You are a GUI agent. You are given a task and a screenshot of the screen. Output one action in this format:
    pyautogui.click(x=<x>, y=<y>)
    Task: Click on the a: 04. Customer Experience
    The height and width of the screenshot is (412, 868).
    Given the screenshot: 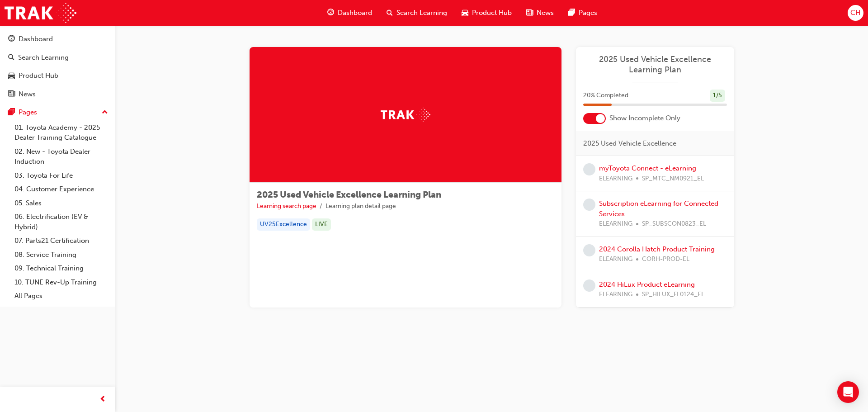 What is the action you would take?
    pyautogui.click(x=61, y=189)
    